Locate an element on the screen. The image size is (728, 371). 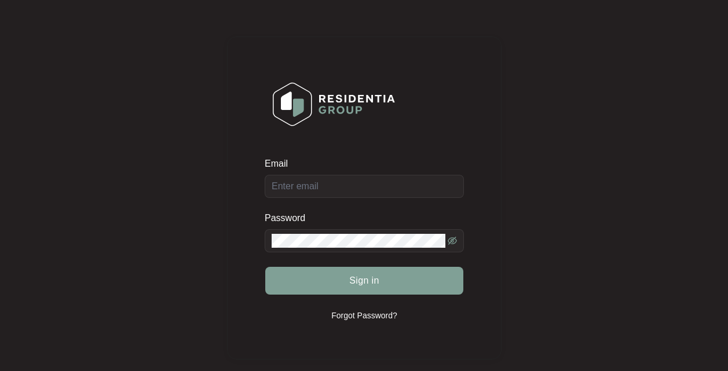
span: Sign in is located at coordinates (364, 281).